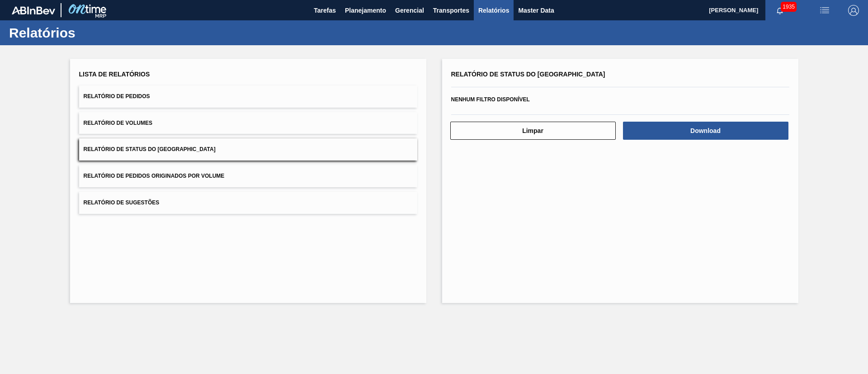 The width and height of the screenshot is (868, 374). I want to click on span: Planejamento, so click(365, 10).